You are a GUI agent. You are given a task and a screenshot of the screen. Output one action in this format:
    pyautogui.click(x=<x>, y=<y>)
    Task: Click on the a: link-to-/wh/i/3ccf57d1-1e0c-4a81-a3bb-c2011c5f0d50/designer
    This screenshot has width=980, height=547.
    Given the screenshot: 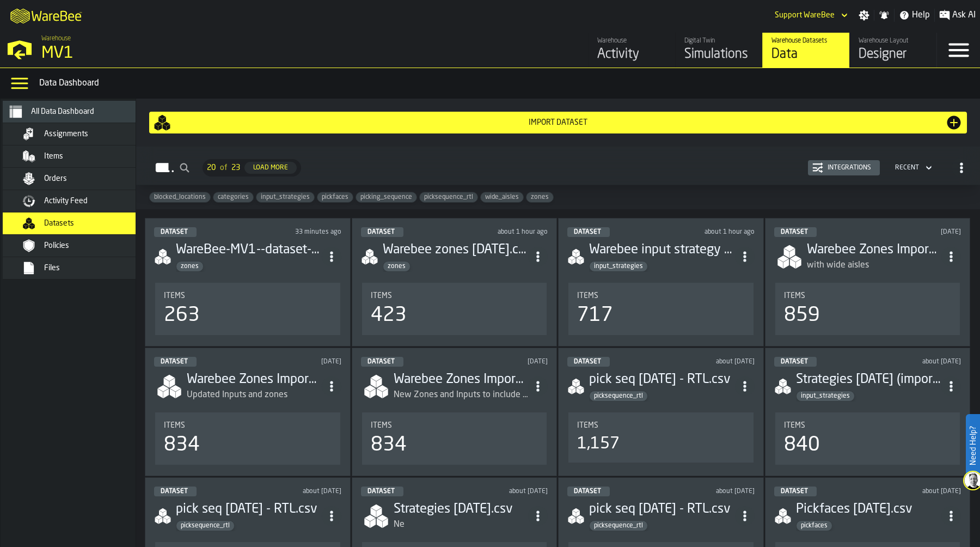 What is the action you would take?
    pyautogui.click(x=892, y=50)
    